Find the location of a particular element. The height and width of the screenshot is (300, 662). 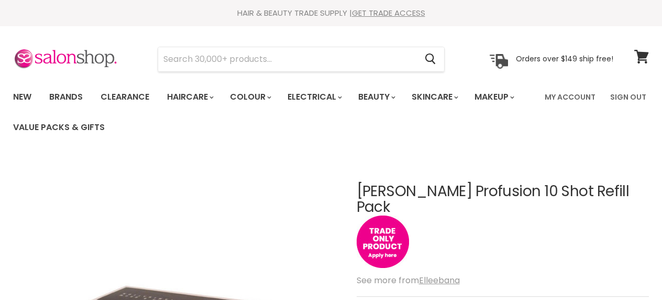

ul: Main menu is located at coordinates (272, 112).